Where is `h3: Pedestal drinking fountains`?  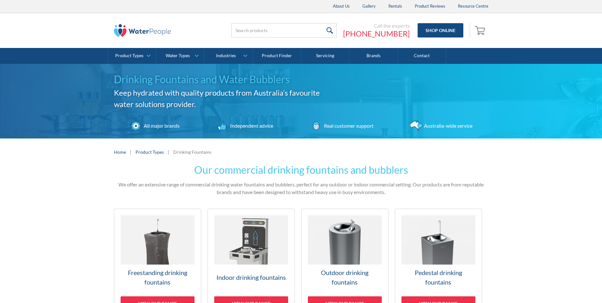 h3: Pedestal drinking fountains is located at coordinates (438, 277).